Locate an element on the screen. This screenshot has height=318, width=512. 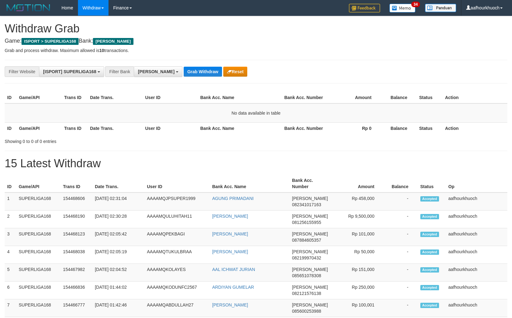
td: AAAAMQTUKULBRAA is located at coordinates (177, 255).